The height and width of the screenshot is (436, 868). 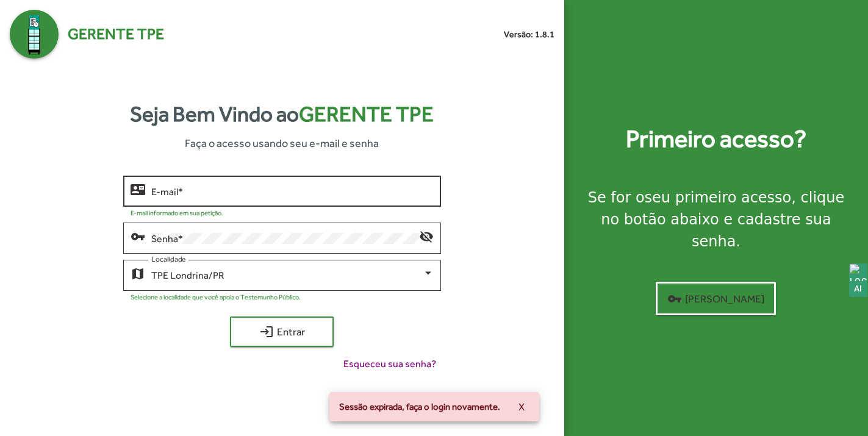 What do you see at coordinates (138, 273) in the screenshot?
I see `mat-icon: map` at bounding box center [138, 273].